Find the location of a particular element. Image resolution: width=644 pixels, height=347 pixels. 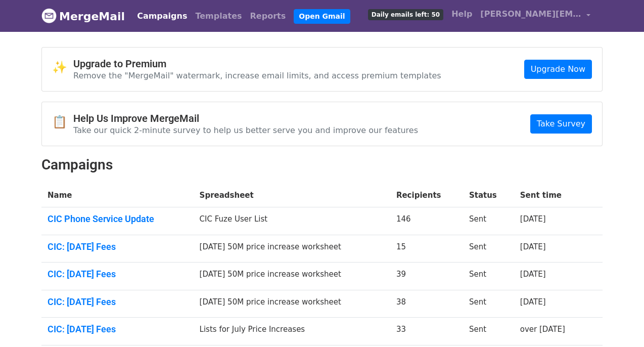

td: Lists for July Price Increases is located at coordinates (292, 331).